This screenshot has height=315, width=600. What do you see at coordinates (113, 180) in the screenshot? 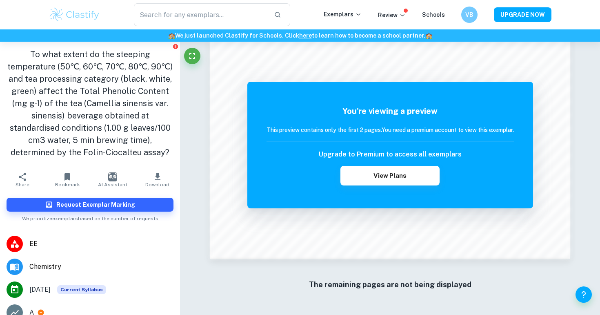
I see `button: AI Assistant` at bounding box center [113, 180].